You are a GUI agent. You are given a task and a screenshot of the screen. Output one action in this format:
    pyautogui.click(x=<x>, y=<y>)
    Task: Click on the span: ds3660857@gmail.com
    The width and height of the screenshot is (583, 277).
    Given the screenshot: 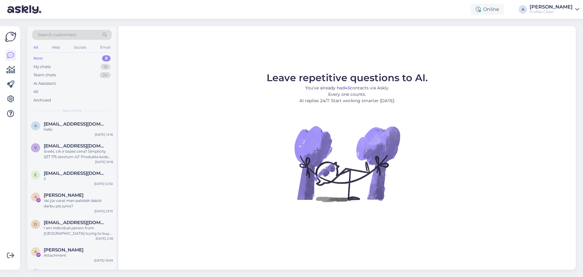 What is the action you would take?
    pyautogui.click(x=75, y=222)
    